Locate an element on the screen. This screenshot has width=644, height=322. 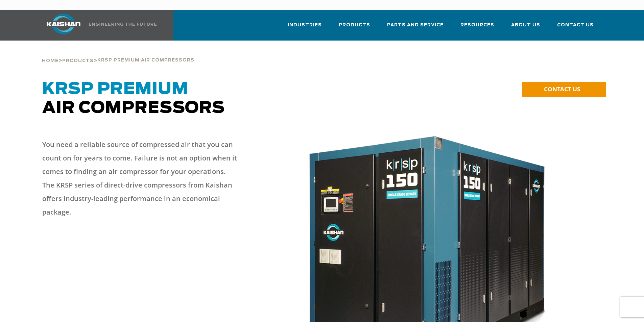
a: Contact Us is located at coordinates (575, 28).